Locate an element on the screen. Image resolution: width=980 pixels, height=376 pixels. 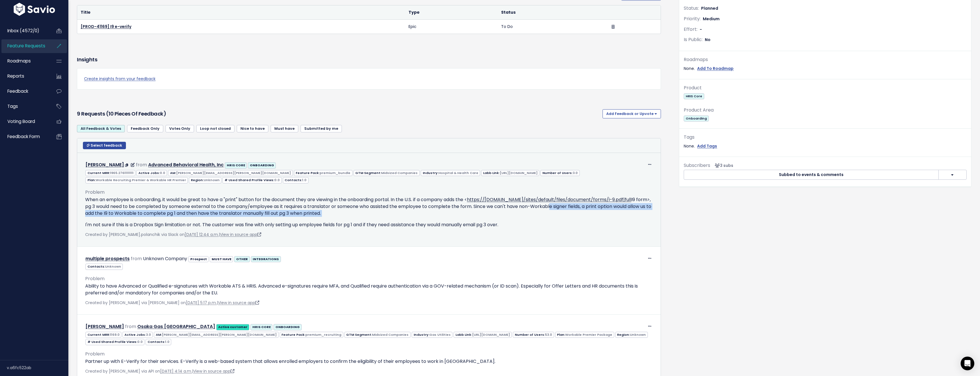
p: Partner up with E-Verify for their services. E-Verify is a web-based system that allows enrolled ... is located at coordinates (369, 361).